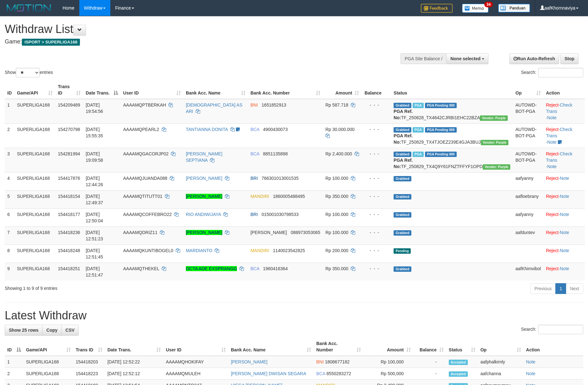 The image size is (588, 385). What do you see at coordinates (534, 59) in the screenshot?
I see `a: Run Auto-Refresh` at bounding box center [534, 59].